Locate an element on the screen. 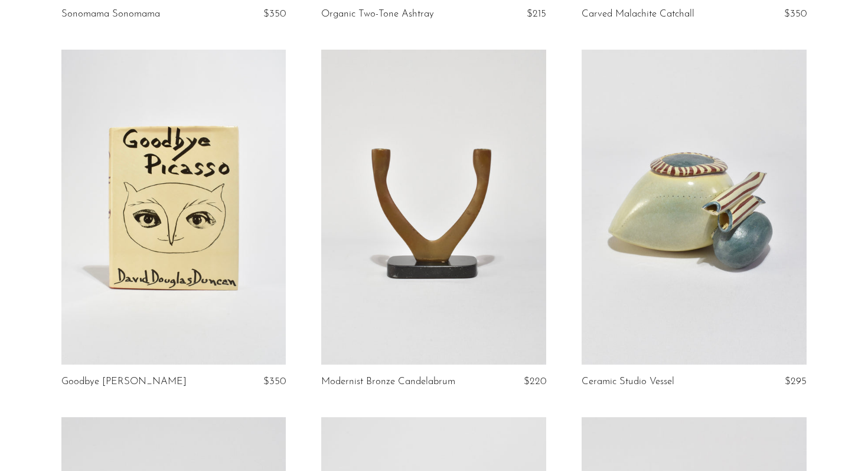 This screenshot has height=471, width=868. span: $295 is located at coordinates (795, 381).